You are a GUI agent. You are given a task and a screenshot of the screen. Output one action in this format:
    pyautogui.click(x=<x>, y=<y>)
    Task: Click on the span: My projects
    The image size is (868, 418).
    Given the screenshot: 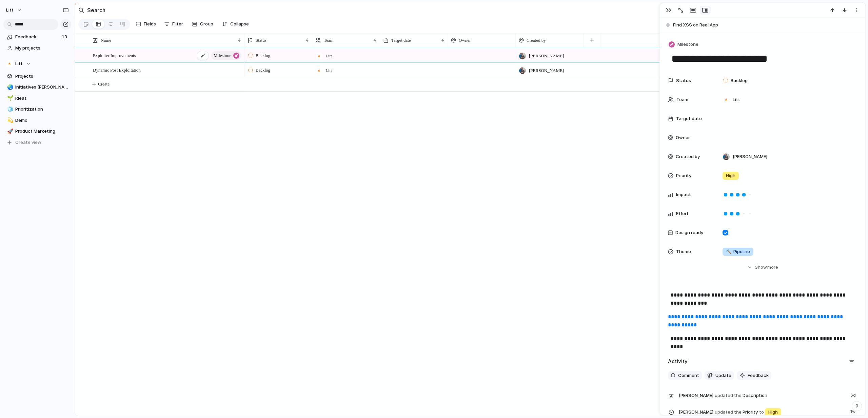 What is the action you would take?
    pyautogui.click(x=42, y=48)
    